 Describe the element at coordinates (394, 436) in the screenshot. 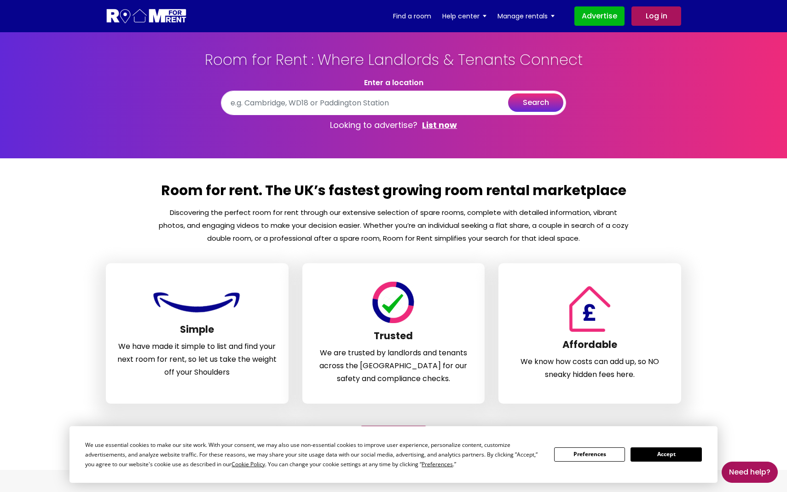

I see `a: Find out More` at that location.